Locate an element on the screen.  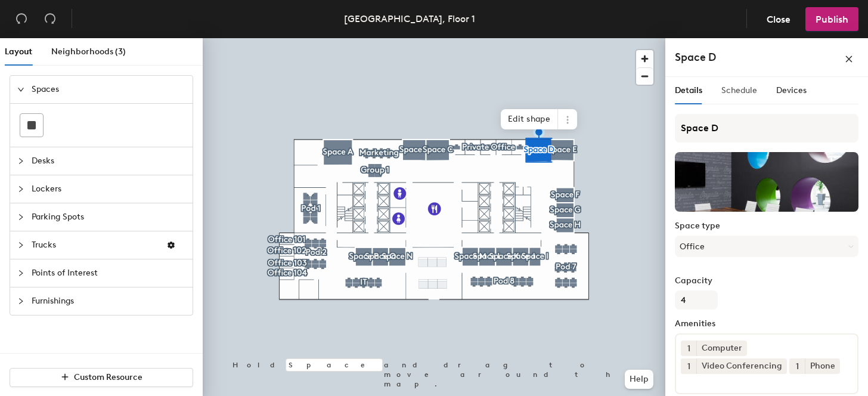
span: Schedule is located at coordinates (739, 90).